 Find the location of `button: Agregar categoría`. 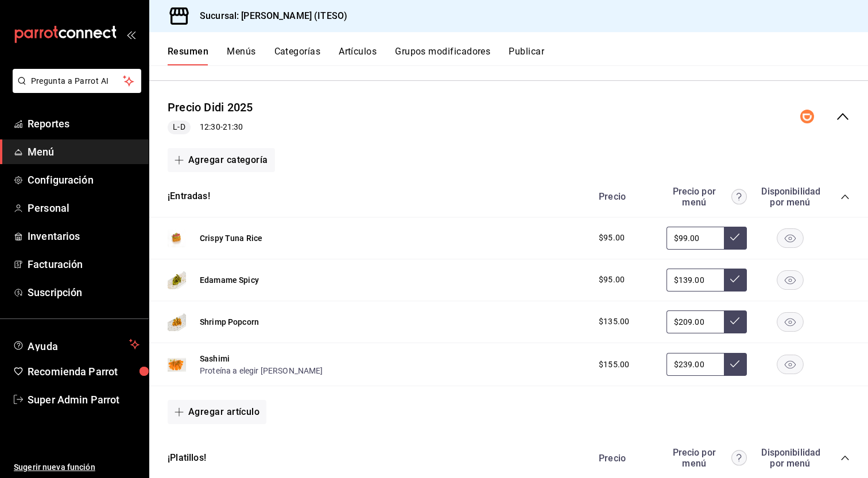

button: Agregar categoría is located at coordinates (221, 160).